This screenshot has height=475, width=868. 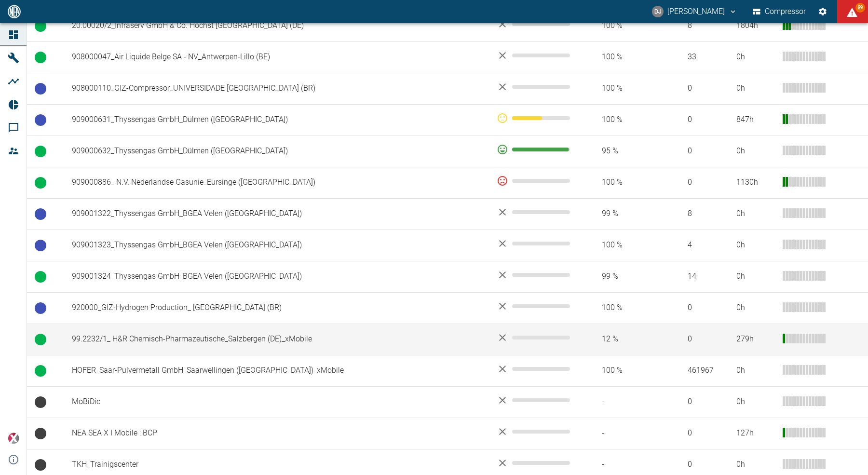 I want to click on div: 0 %, so click(x=534, y=181).